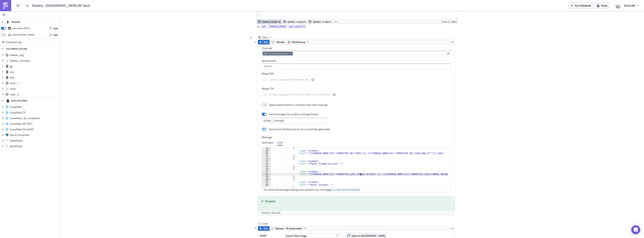 Image resolution: width=644 pixels, height=238 pixels. What do you see at coordinates (299, 42) in the screenshot?
I see `span: NSUSGroup` at bounding box center [299, 42].